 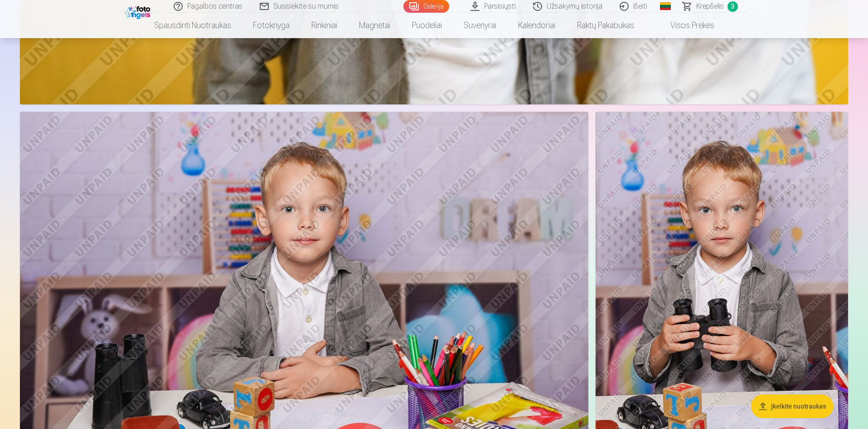 I want to click on a: Magnetai, so click(x=374, y=25).